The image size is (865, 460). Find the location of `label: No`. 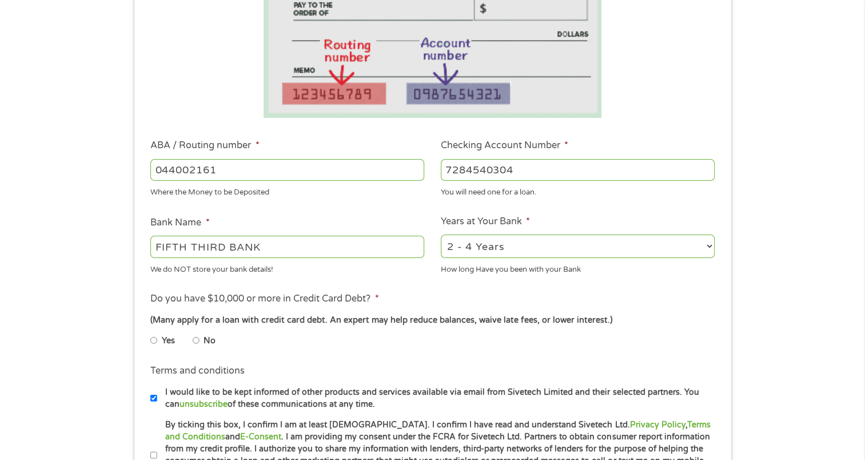

label: No is located at coordinates (209, 341).